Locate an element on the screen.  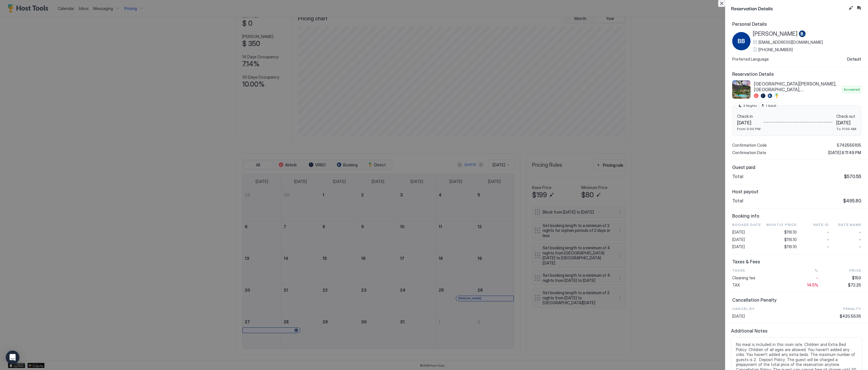
span: Host payout is located at coordinates (797, 192).